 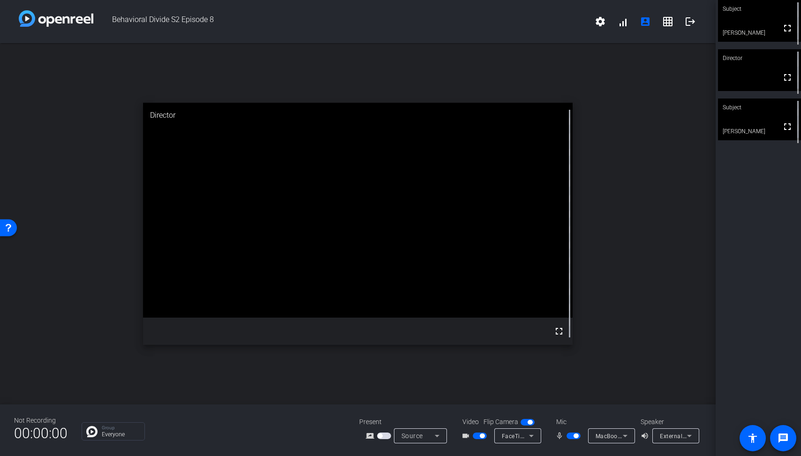 What do you see at coordinates (668, 421) in the screenshot?
I see `div: Speaker` at bounding box center [668, 421].